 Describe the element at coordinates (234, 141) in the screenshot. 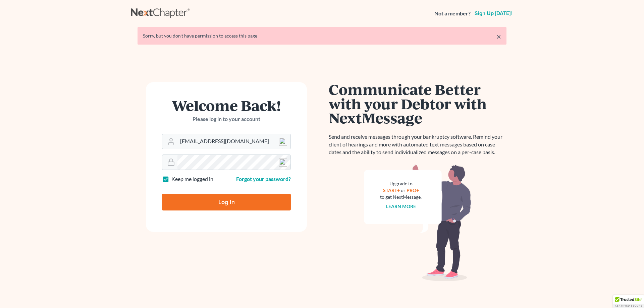

I see `input: Email Address` at that location.